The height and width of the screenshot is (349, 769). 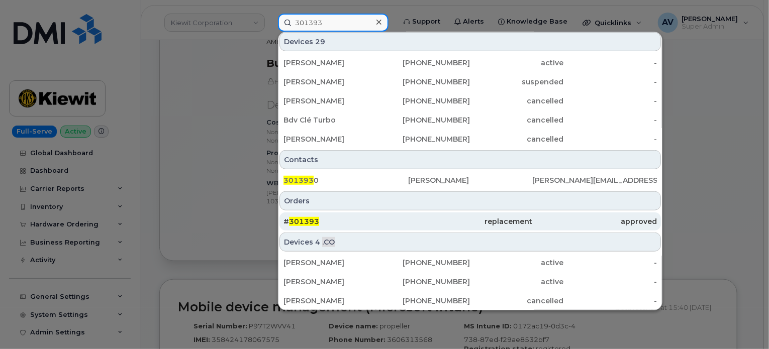 I want to click on span: 4, so click(x=318, y=242).